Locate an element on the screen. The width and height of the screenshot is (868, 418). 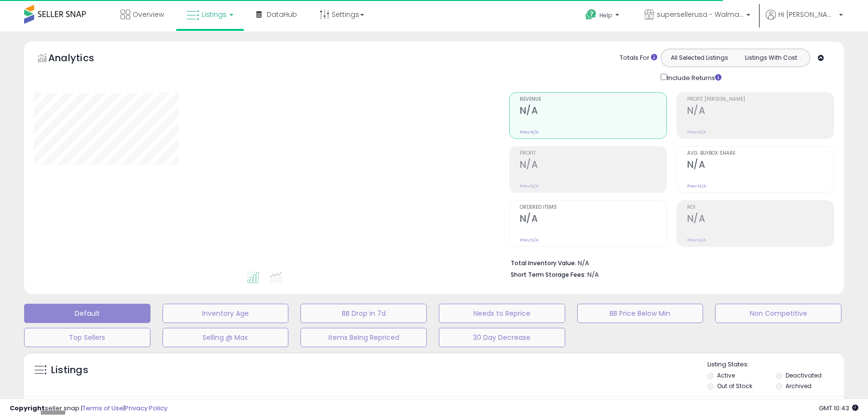
span: Revenue is located at coordinates (593, 99).